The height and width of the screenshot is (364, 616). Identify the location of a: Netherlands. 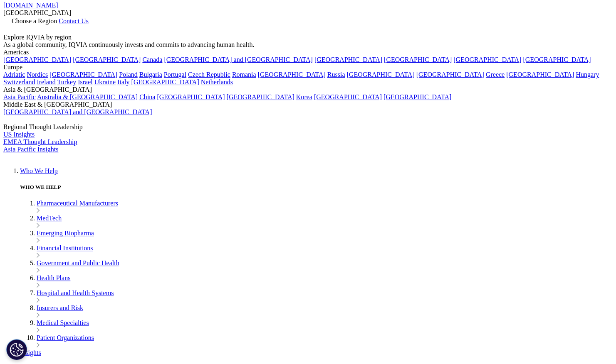
(217, 82).